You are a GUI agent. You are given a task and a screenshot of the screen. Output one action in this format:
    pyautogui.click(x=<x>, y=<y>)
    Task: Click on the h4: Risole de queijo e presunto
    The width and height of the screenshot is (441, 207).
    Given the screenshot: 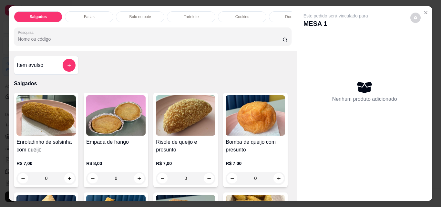 What is the action you would take?
    pyautogui.click(x=186, y=146)
    